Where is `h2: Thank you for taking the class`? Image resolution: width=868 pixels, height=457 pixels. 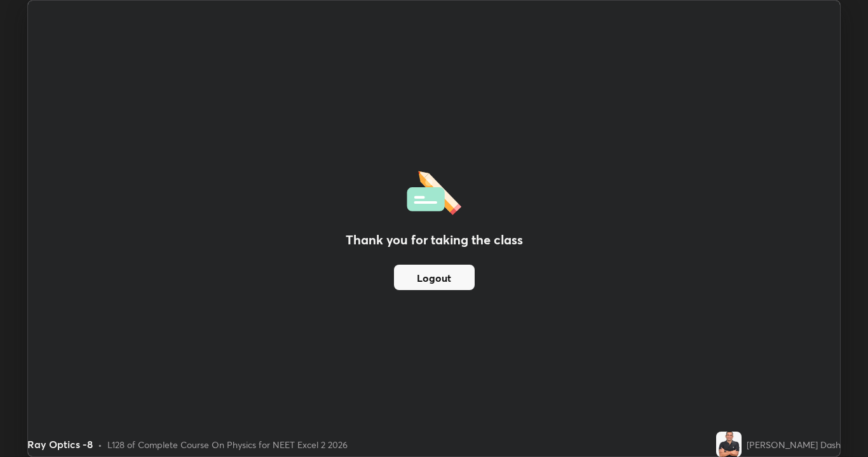 h2: Thank you for taking the class is located at coordinates (434, 240).